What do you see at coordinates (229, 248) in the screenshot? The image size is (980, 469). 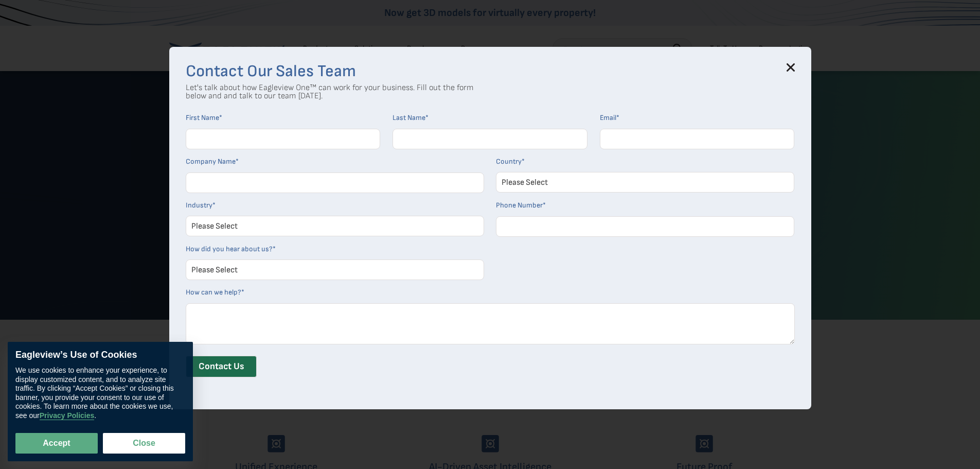 I see `span: How did you hear about us?` at bounding box center [229, 248].